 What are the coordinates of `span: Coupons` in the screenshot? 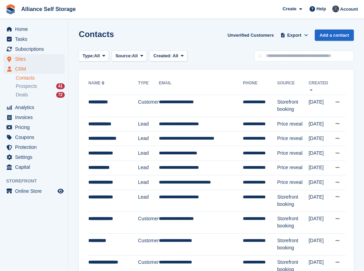 It's located at (36, 137).